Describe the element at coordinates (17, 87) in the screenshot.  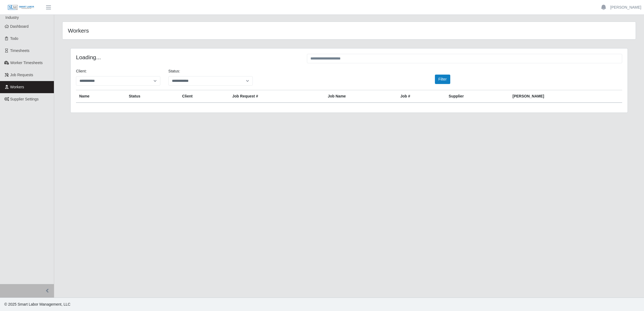
I see `span: Workers` at that location.